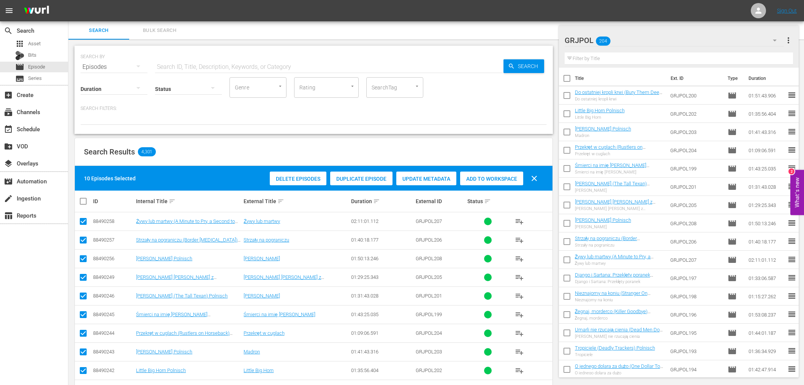 The image size is (804, 385). Describe the element at coordinates (113, 351) in the screenshot. I see `div: 88490243` at that location.